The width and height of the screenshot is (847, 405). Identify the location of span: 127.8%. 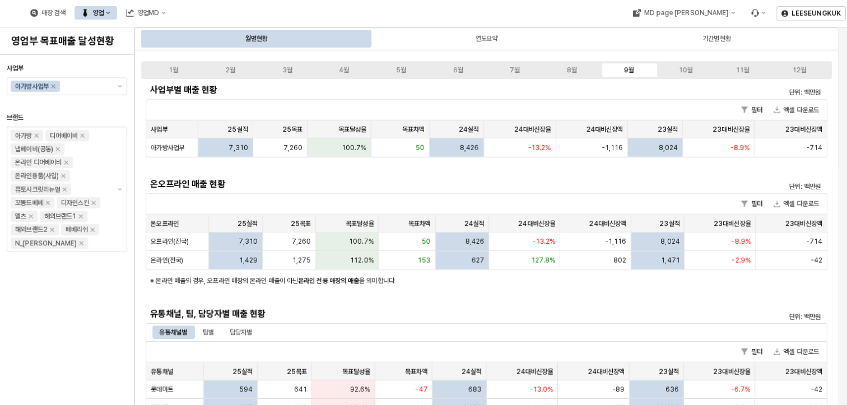
(543, 261).